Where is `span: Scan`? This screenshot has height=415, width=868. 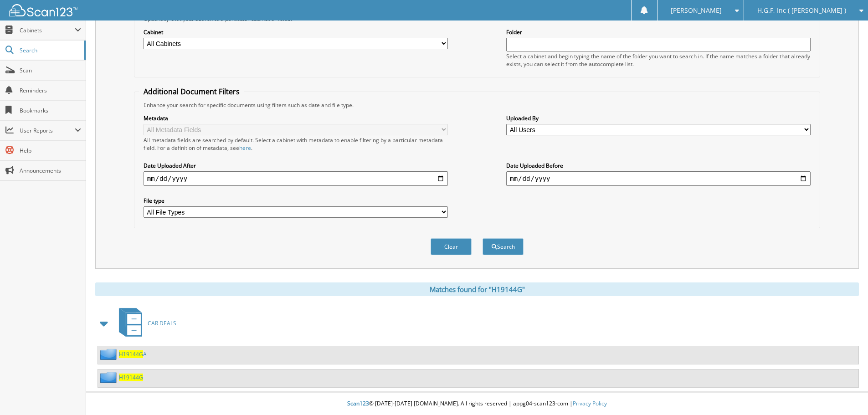 span: Scan is located at coordinates (50, 70).